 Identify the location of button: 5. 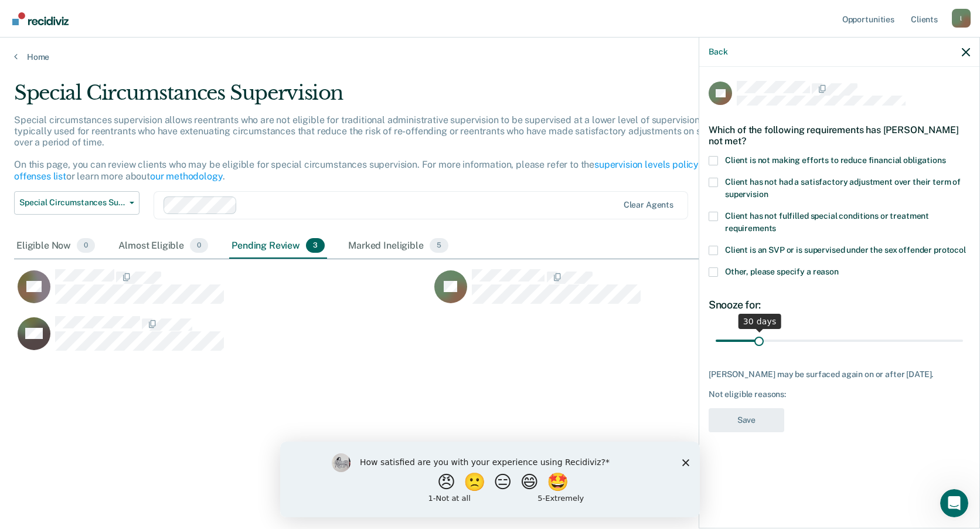
(278, 40).